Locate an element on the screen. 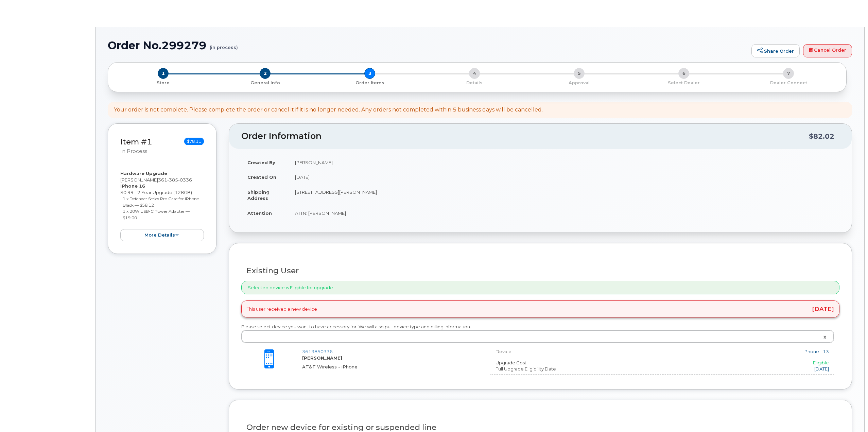  h2: Order Information is located at coordinates (525, 137).